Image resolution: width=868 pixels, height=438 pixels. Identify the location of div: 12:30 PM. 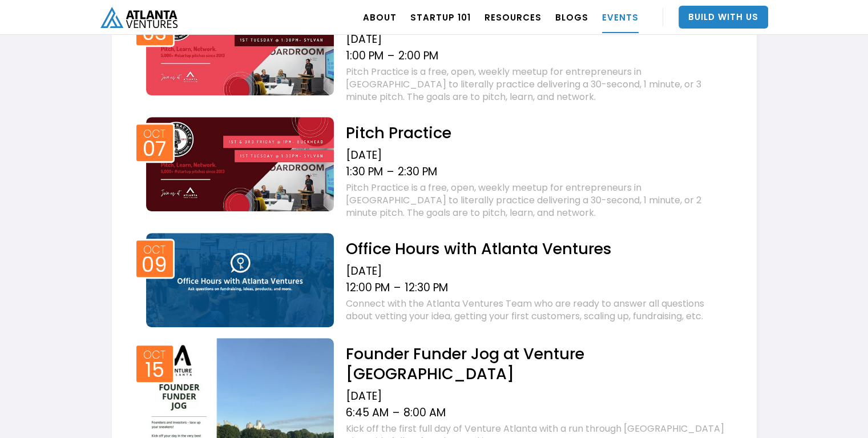
(426, 287).